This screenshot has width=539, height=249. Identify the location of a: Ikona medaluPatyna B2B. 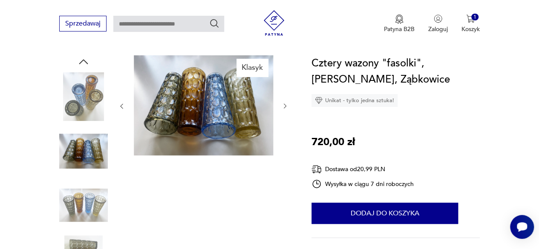
(399, 24).